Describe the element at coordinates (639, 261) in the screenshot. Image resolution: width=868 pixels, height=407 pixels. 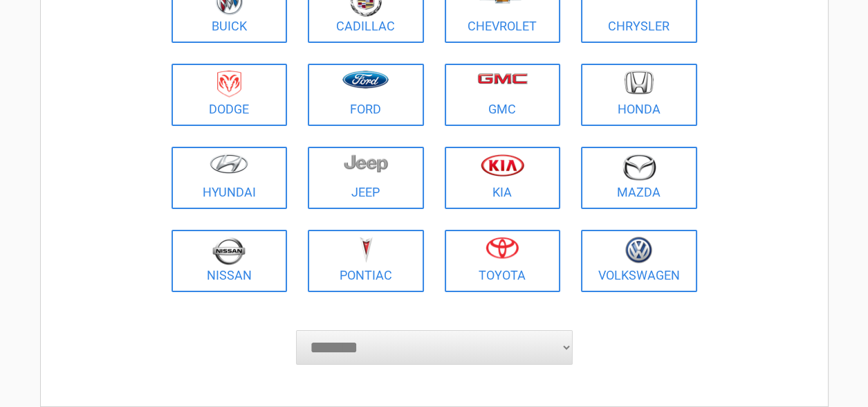
I see `a: Volkswagen` at that location.